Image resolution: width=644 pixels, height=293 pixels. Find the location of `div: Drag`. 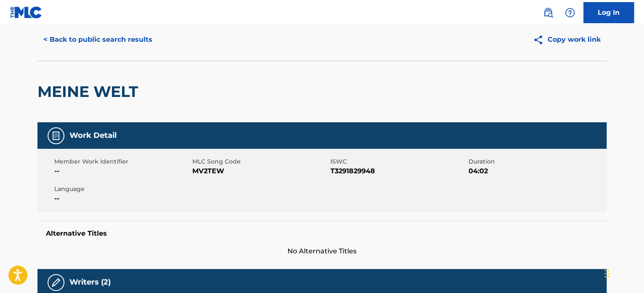

div: Drag is located at coordinates (607, 273).